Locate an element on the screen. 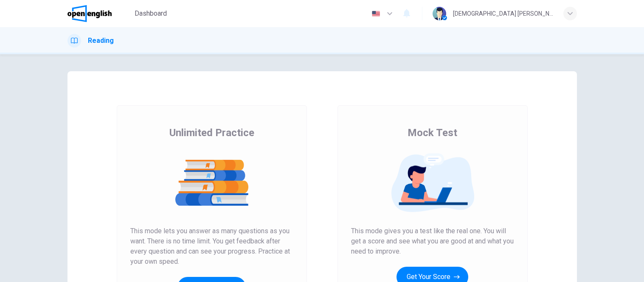 The height and width of the screenshot is (282, 644). span: Dashboard is located at coordinates (151, 14).